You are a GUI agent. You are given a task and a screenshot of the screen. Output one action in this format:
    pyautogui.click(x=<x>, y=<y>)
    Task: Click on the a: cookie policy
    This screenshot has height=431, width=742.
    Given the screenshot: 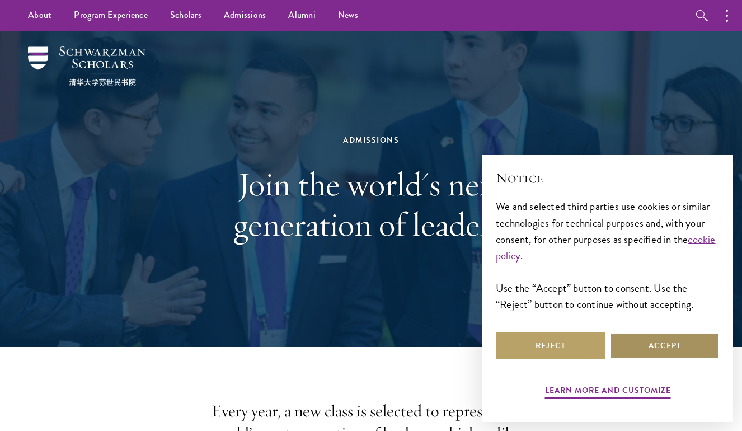 What is the action you would take?
    pyautogui.click(x=606, y=247)
    